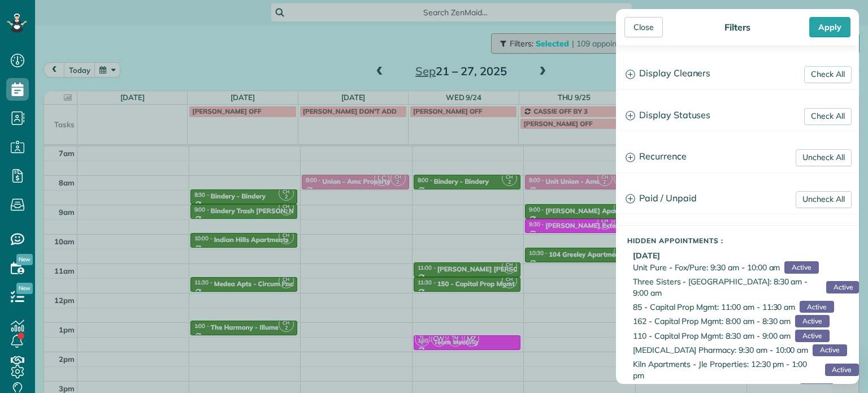 The image size is (868, 393). What do you see at coordinates (712, 336) in the screenshot?
I see `span: 110 - Capital Prop Mgmt: 8:30 am - 9:00 am` at bounding box center [712, 336].